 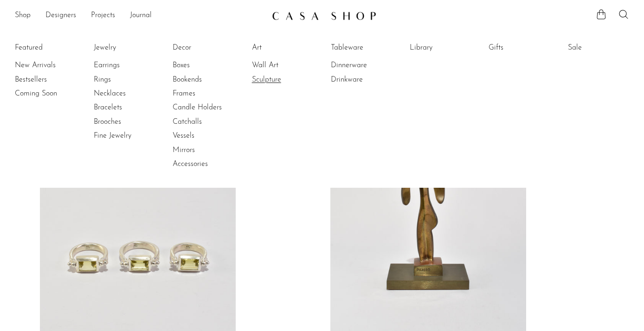 What do you see at coordinates (207, 108) in the screenshot?
I see `a: Candle Holders` at bounding box center [207, 108].